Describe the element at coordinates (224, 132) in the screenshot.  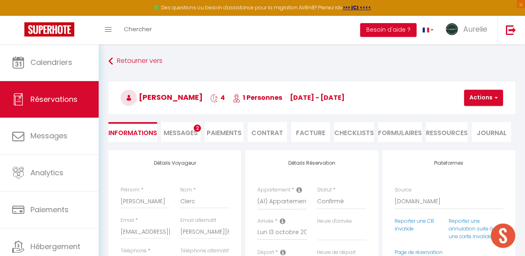
I see `li: Paiements` at that location.